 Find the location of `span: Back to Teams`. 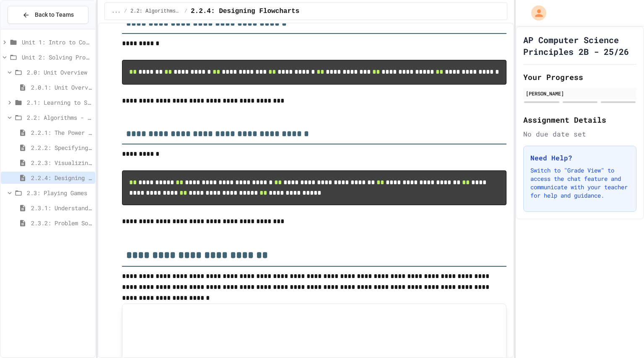

span: Back to Teams is located at coordinates (54, 15).